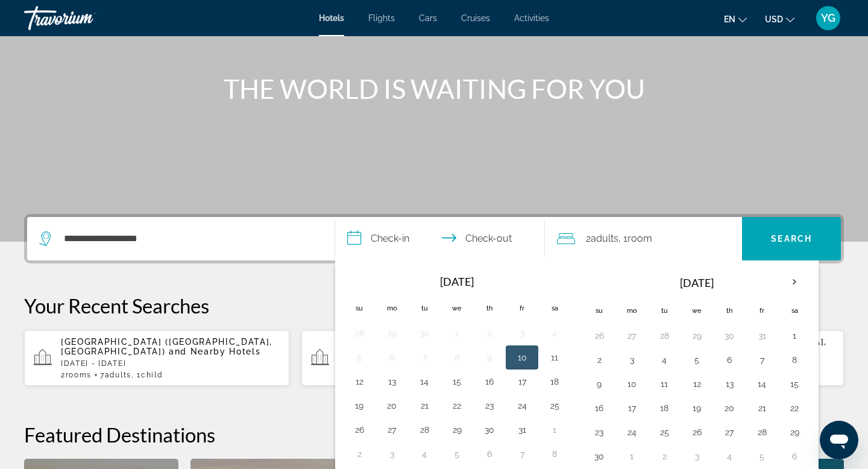 The image size is (868, 469). Describe the element at coordinates (147, 375) in the screenshot. I see `span: , 1` at that location.